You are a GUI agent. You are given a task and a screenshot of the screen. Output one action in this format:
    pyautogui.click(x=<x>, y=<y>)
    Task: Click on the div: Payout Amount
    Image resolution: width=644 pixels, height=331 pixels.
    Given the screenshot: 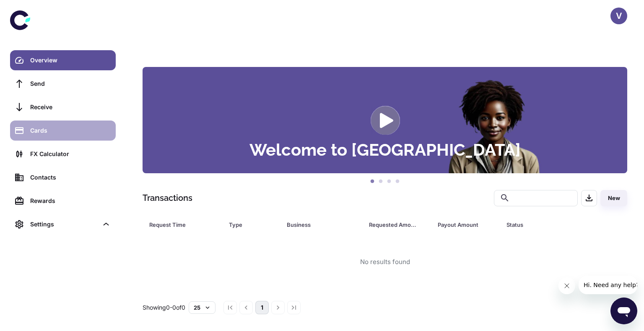 What is the action you would take?
    pyautogui.click(x=462, y=225)
    